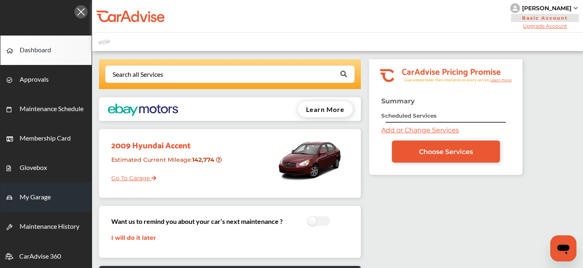 This screenshot has width=583, height=268. What do you see at coordinates (81, 12) in the screenshot?
I see `img: Icon.5fd9dcc7.svg` at bounding box center [81, 12].